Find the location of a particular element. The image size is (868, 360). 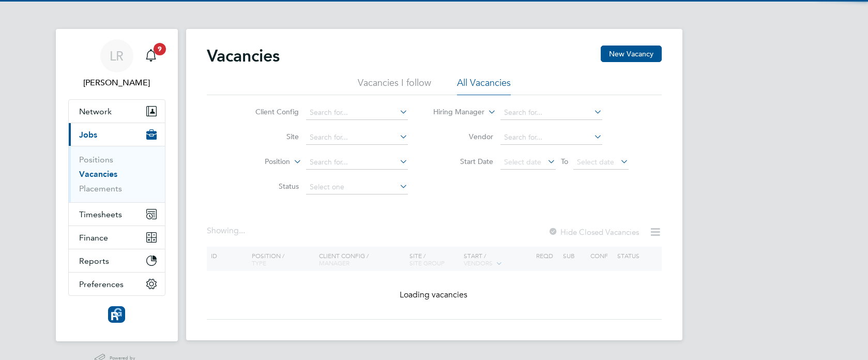

button: Timesheets is located at coordinates (117, 214).